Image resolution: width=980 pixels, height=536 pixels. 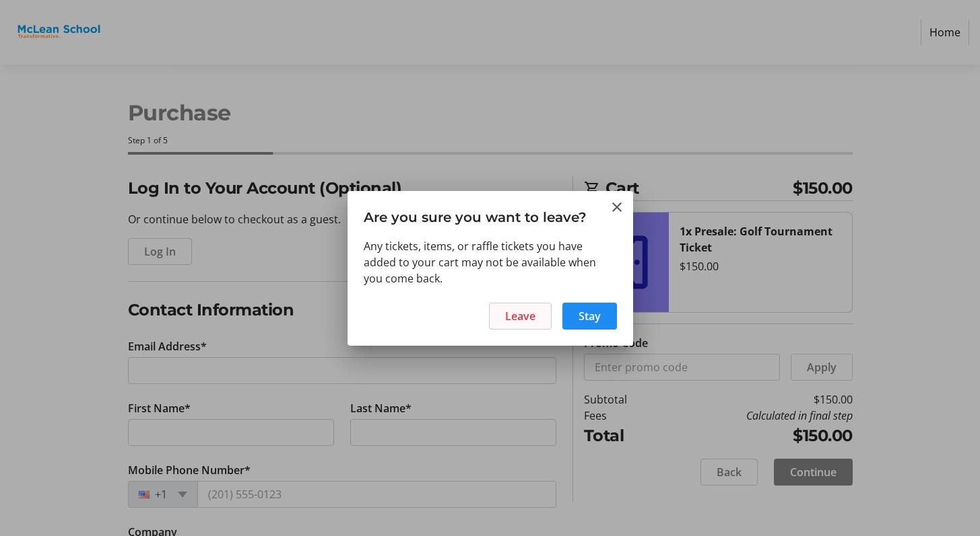 I want to click on h3: Are you sure you want to leave?, so click(x=490, y=214).